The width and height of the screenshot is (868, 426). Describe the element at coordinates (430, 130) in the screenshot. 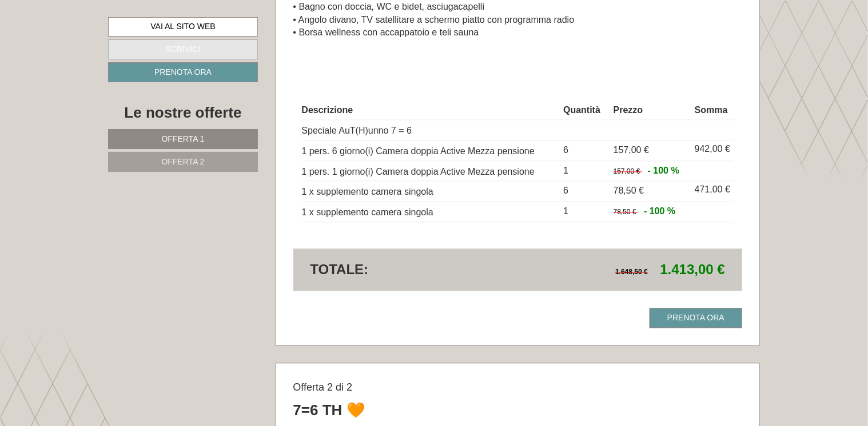

I see `td: Speciale AuT(H)unno 7 = 6` at that location.